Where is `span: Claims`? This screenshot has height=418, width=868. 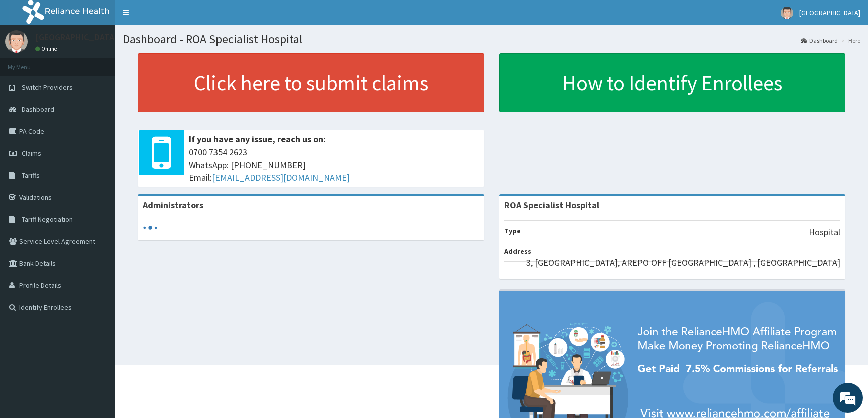
span: Claims is located at coordinates (31, 154).